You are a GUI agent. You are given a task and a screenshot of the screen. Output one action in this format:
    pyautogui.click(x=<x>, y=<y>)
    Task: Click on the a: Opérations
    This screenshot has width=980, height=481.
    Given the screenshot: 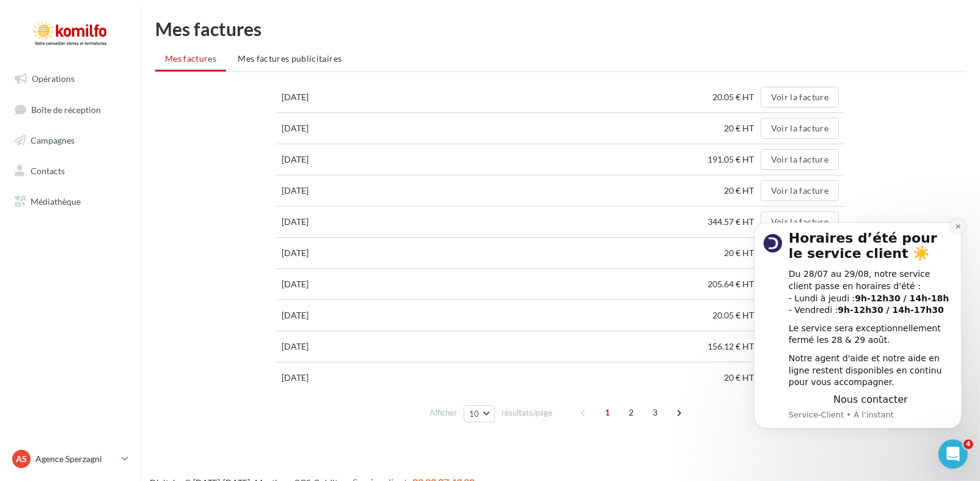 What is the action you would take?
    pyautogui.click(x=70, y=79)
    